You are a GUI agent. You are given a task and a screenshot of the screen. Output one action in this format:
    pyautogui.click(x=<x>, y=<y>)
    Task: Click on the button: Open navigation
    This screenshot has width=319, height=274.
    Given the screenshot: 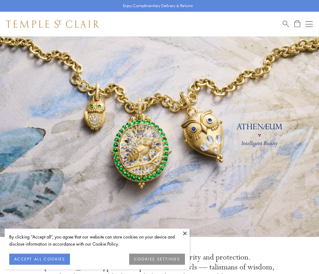 What is the action you would take?
    pyautogui.click(x=309, y=24)
    